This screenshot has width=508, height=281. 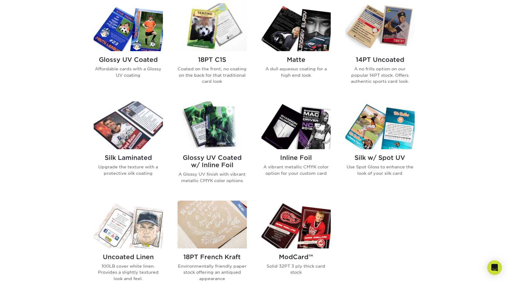 What do you see at coordinates (296, 72) in the screenshot?
I see `p: A dull aqueous coating for a high end look` at bounding box center [296, 72].